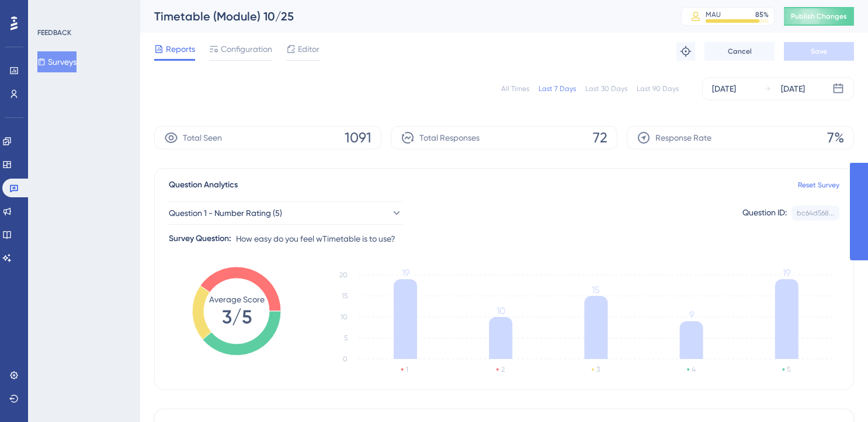  I want to click on span: Cancel, so click(739, 51).